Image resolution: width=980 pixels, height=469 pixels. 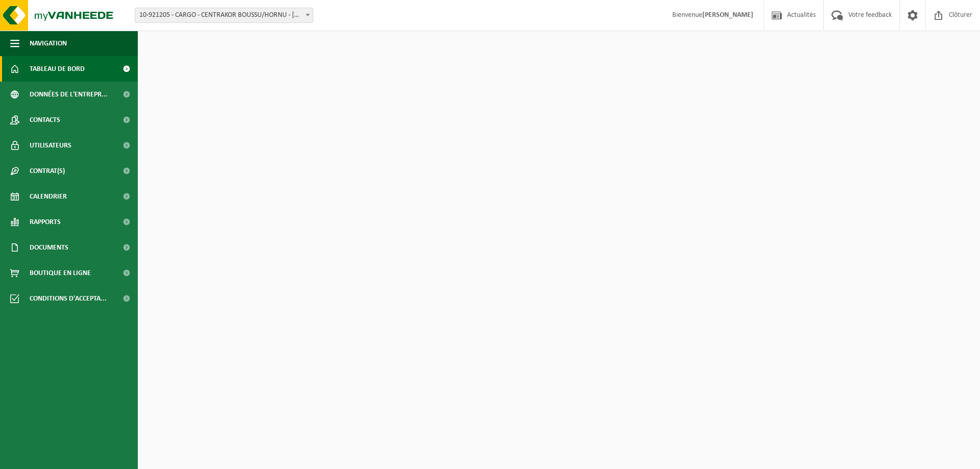 What do you see at coordinates (45, 222) in the screenshot?
I see `span: Rapports` at bounding box center [45, 222].